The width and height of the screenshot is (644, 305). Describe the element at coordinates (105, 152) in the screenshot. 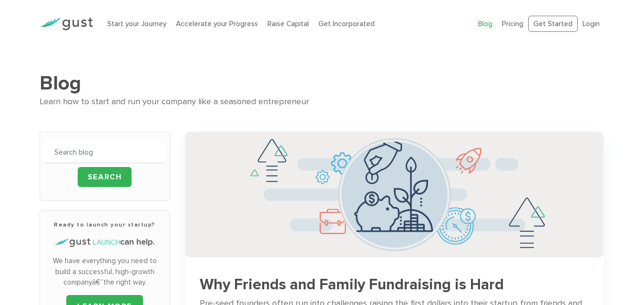

I see `input: Search blog` at that location.